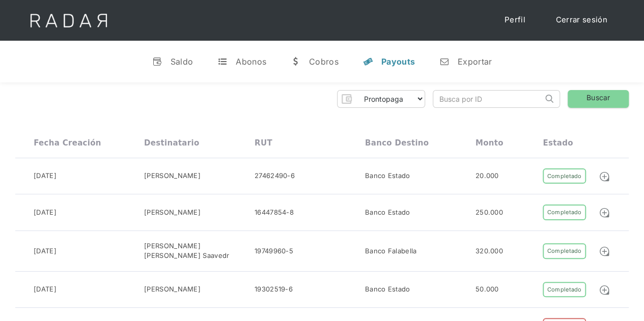 This screenshot has height=321, width=644. I want to click on div: 19749960-5, so click(274, 251).